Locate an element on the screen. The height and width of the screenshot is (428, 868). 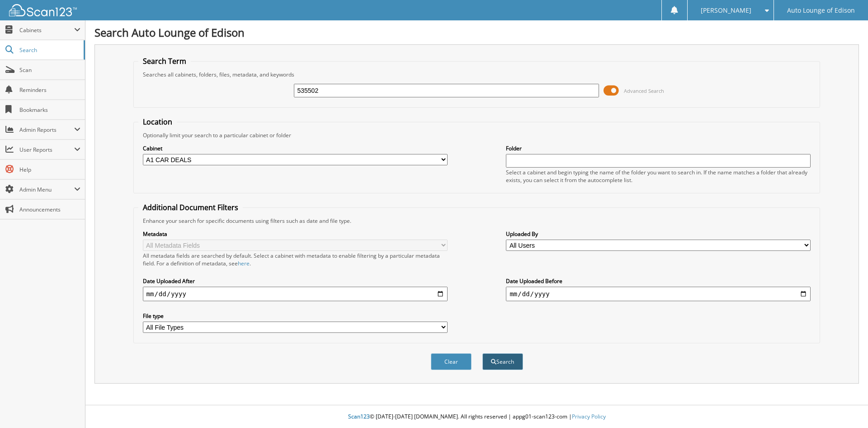
label: Cabinet is located at coordinates (295, 148).